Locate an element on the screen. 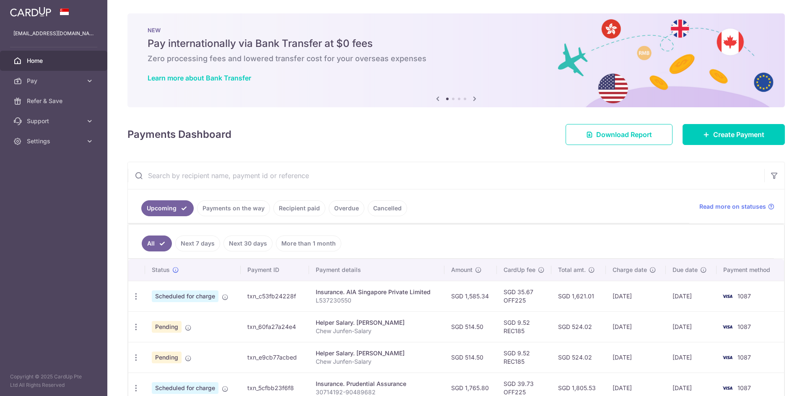  span: Download Report is located at coordinates (624, 135).